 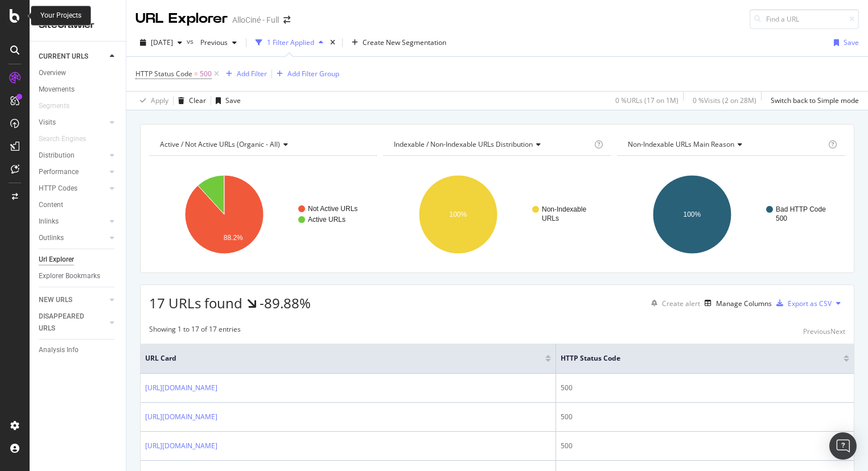 What do you see at coordinates (53, 73) in the screenshot?
I see `div: Overview` at bounding box center [53, 73].